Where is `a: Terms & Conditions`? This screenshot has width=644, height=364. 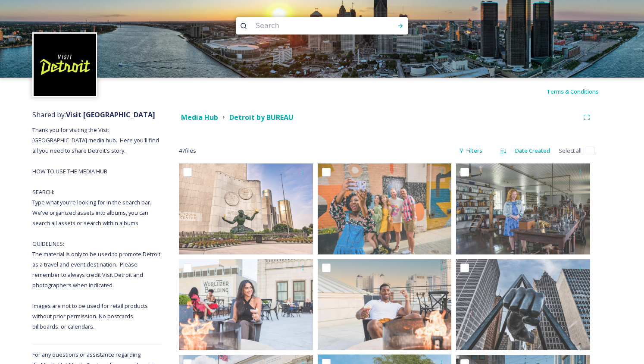 a: Terms & Conditions is located at coordinates (579, 92).